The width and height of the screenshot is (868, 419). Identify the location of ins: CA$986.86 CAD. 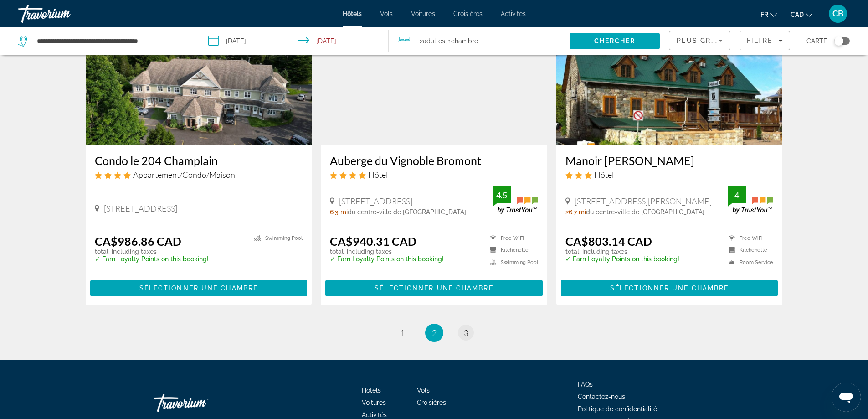
(138, 242).